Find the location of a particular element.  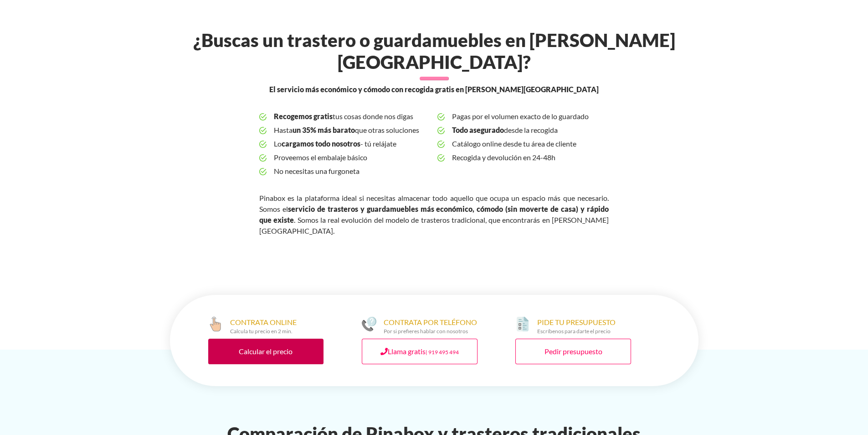

a: Llama gratis| 919 495 494 is located at coordinates (420, 351).